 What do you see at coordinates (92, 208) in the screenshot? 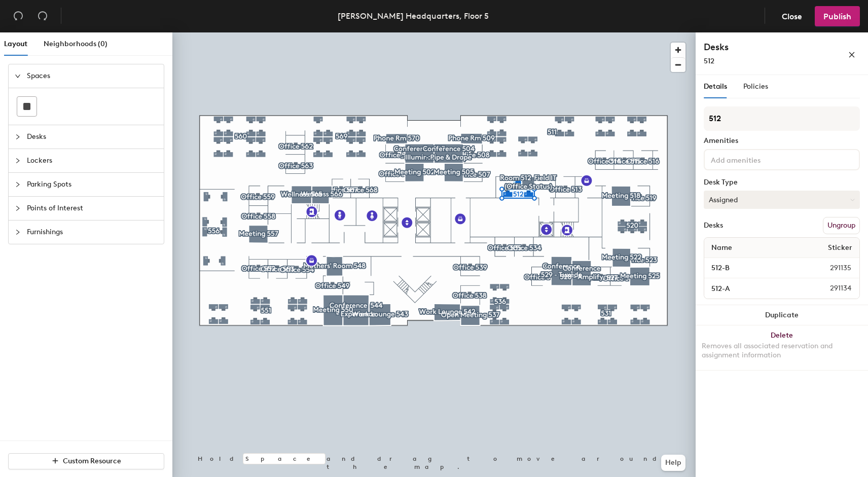
I see `span: Points of Interest` at bounding box center [92, 208].